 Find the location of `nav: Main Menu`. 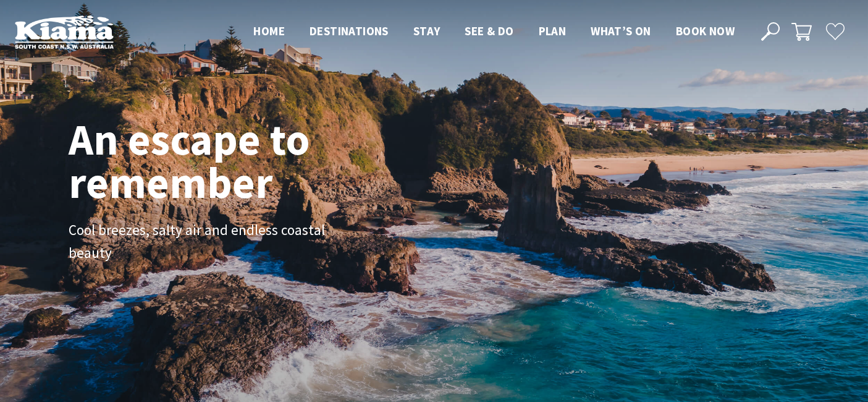

nav: Main Menu is located at coordinates (494, 32).